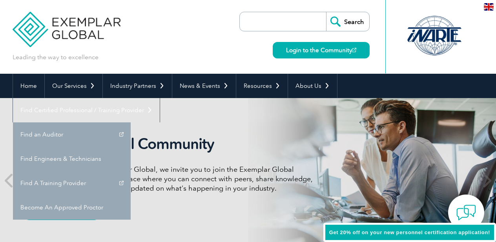  I want to click on img: open_square.png, so click(354, 50).